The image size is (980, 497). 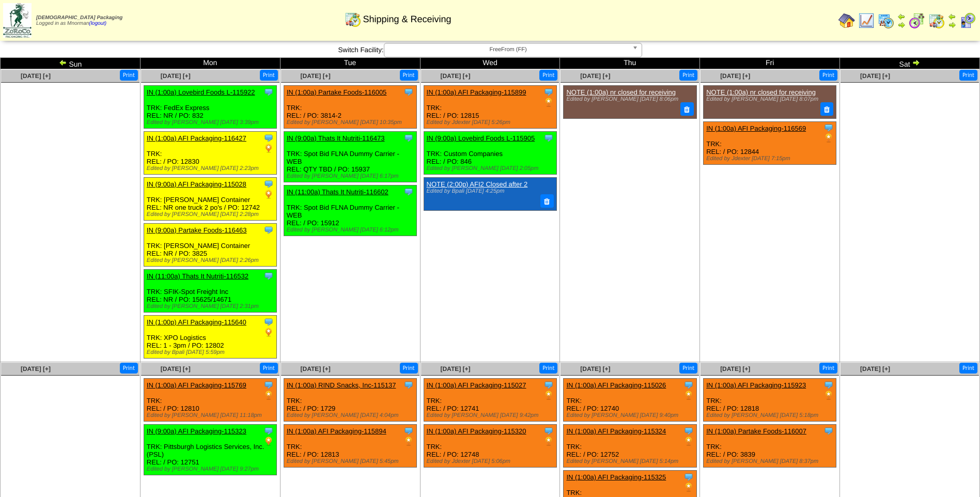 What do you see at coordinates (917, 21) in the screenshot?
I see `img: calendarblend.gif` at bounding box center [917, 21].